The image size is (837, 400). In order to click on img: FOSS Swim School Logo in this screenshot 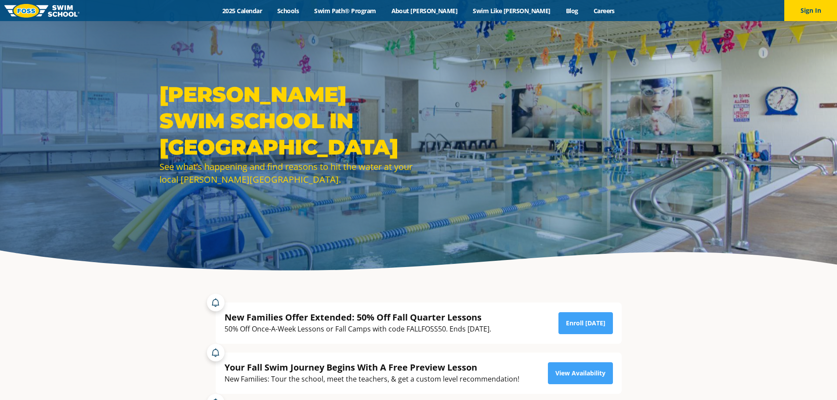, I will do `click(42, 11)`.